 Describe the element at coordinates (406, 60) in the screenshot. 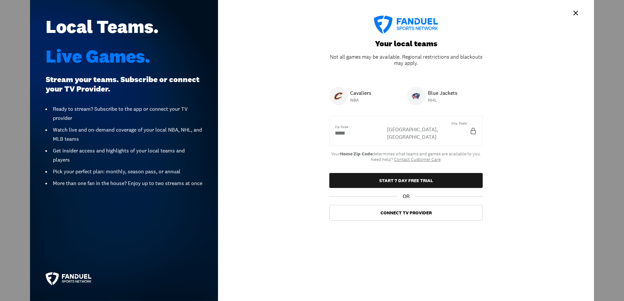

I see `div: Not all games may be available. Regional restrictions and blackouts may apply.` at that location.